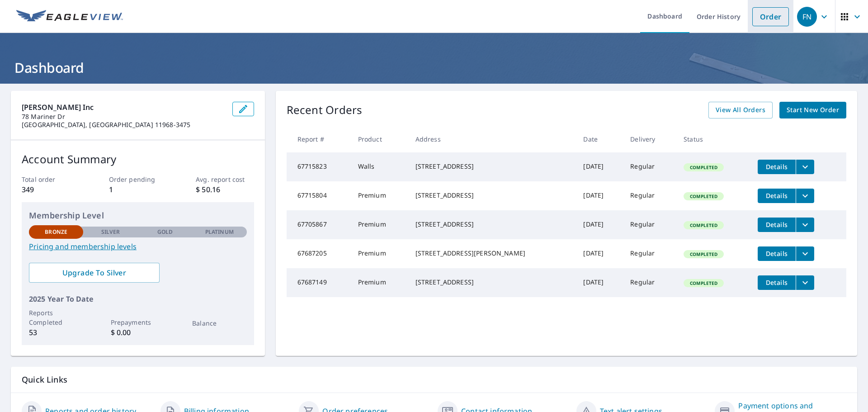 This screenshot has width=868, height=412. What do you see at coordinates (434, 68) in the screenshot?
I see `h1: Dashboard` at bounding box center [434, 68].